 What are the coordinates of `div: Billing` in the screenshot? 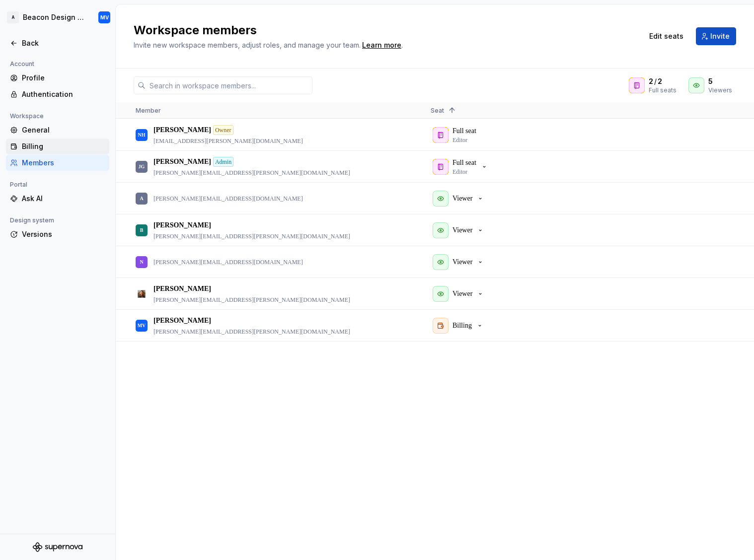 It's located at (64, 146).